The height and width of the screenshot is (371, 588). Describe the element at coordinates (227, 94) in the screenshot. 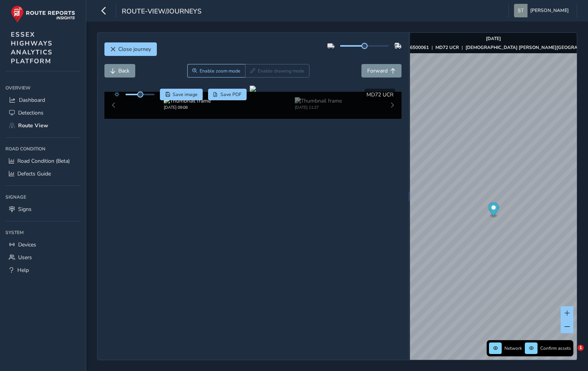

I see `button: PDF` at that location.